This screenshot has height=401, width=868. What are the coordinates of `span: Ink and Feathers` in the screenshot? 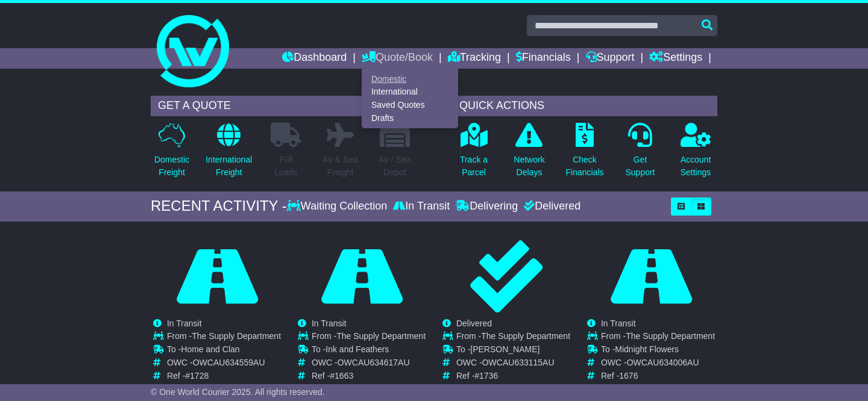 It's located at (357, 349).